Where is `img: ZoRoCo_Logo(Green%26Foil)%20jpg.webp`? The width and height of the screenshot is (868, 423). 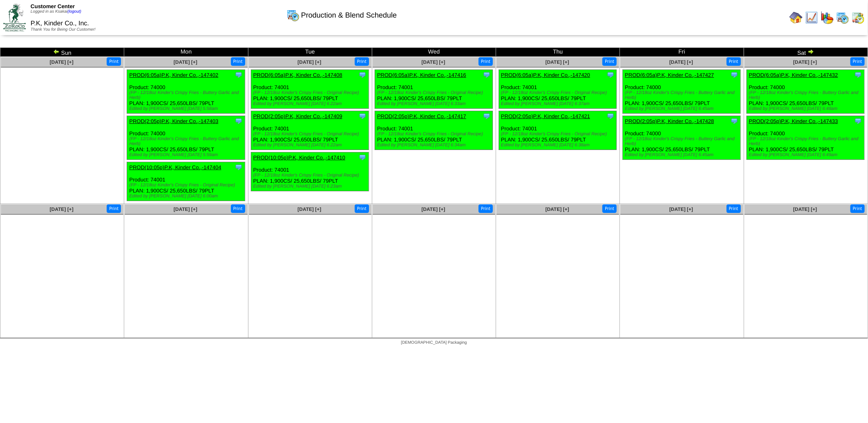
img: ZoRoCo_Logo(Green%26Foil)%20jpg.webp is located at coordinates (15, 17).